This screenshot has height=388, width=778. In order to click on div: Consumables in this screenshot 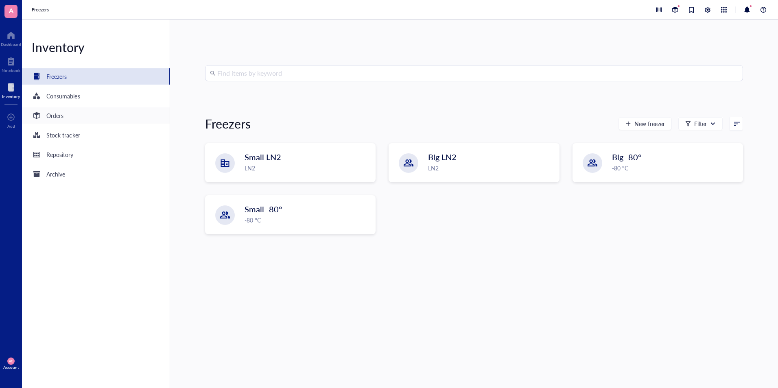, I will do `click(63, 96)`.